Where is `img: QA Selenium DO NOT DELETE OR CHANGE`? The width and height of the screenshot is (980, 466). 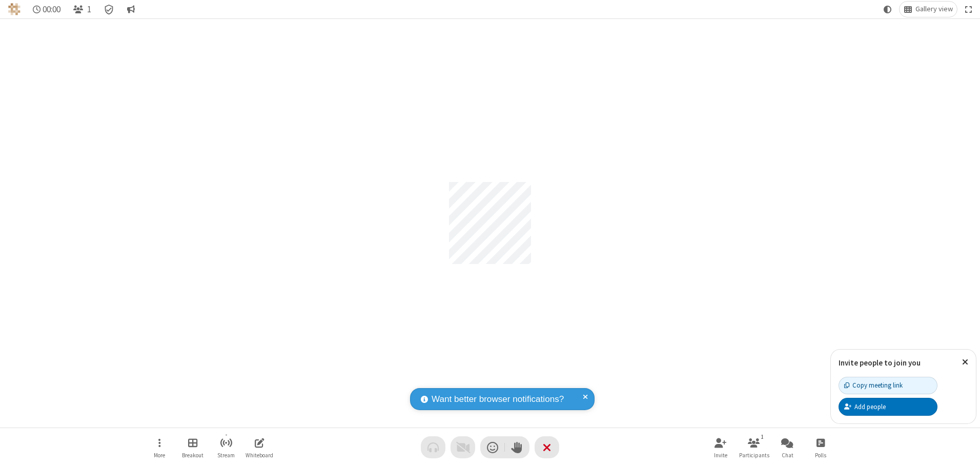
img: QA Selenium DO NOT DELETE OR CHANGE is located at coordinates (14, 9).